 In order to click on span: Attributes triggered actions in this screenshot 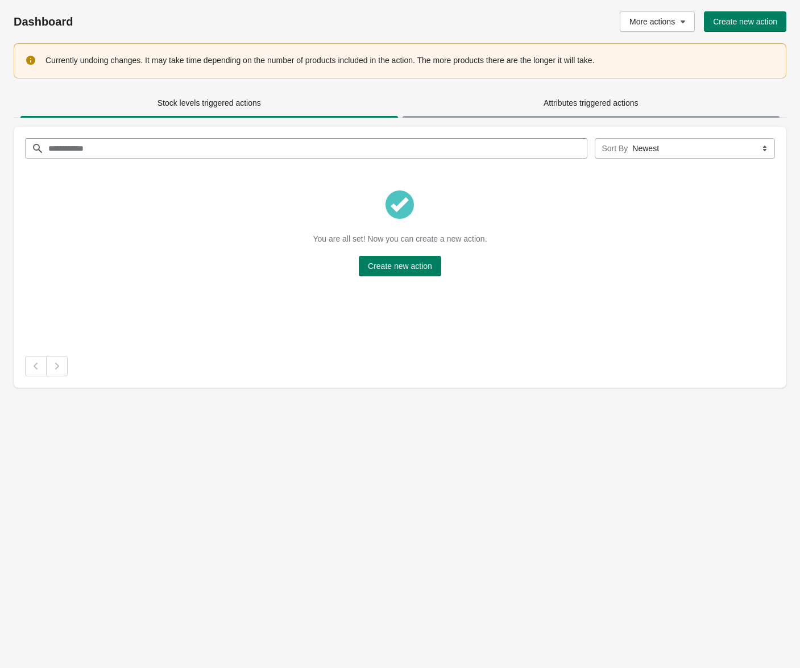, I will do `click(591, 103)`.